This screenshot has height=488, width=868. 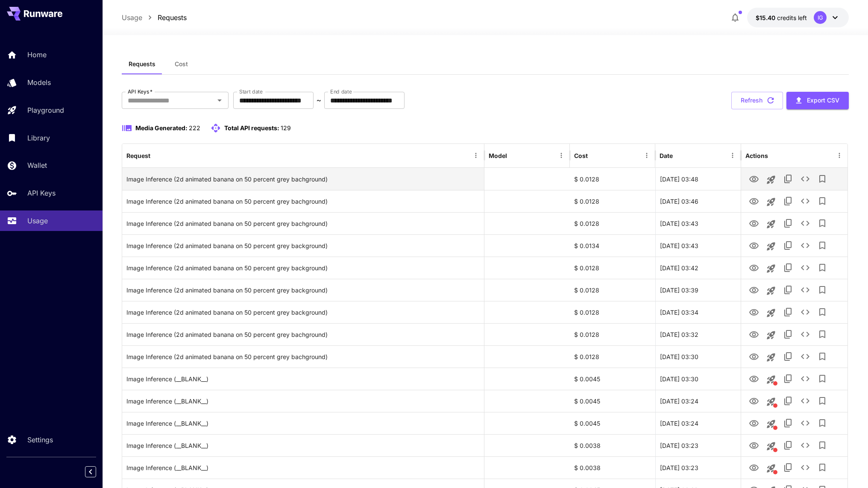 What do you see at coordinates (781, 18) in the screenshot?
I see `div: $15.39574` at bounding box center [781, 18].